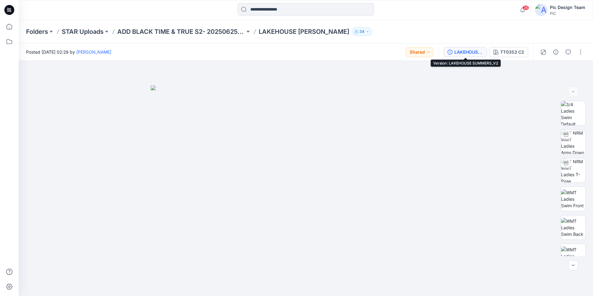 This screenshot has height=296, width=593. I want to click on button: LAKEHOUSE SUMMERS_V2, so click(465, 52).